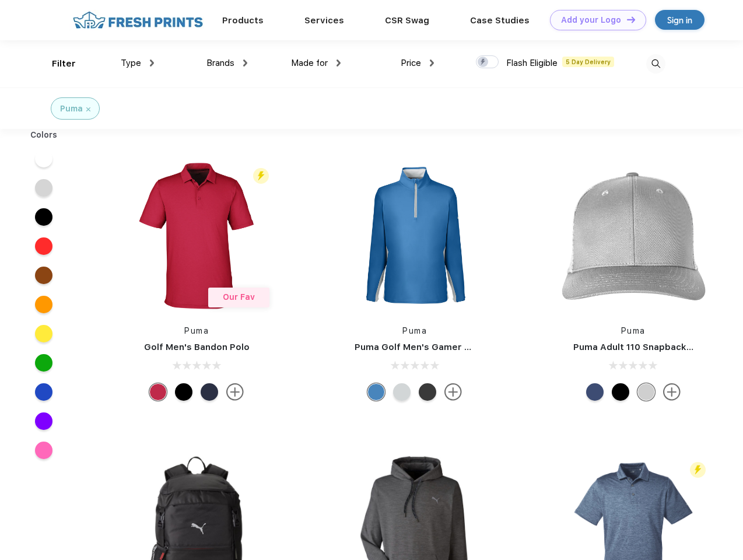 This screenshot has width=743, height=560. Describe the element at coordinates (71, 108) in the screenshot. I see `div: Puma` at that location.